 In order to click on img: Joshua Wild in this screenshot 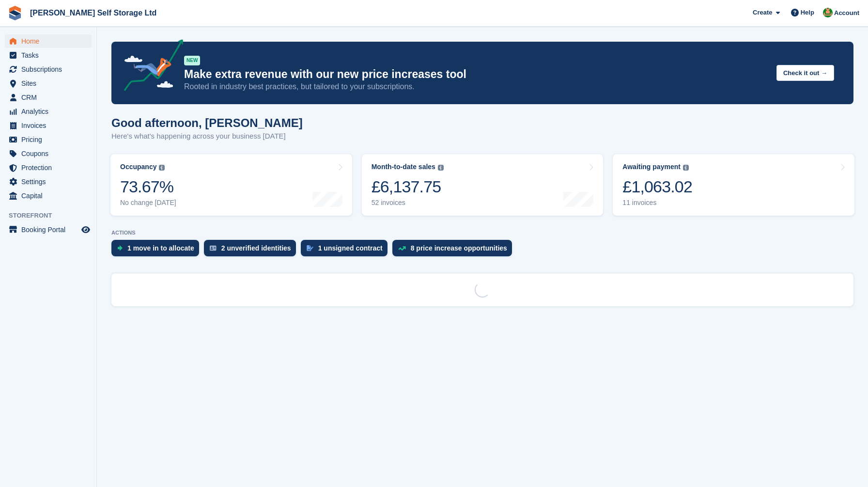, I will do `click(828, 13)`.